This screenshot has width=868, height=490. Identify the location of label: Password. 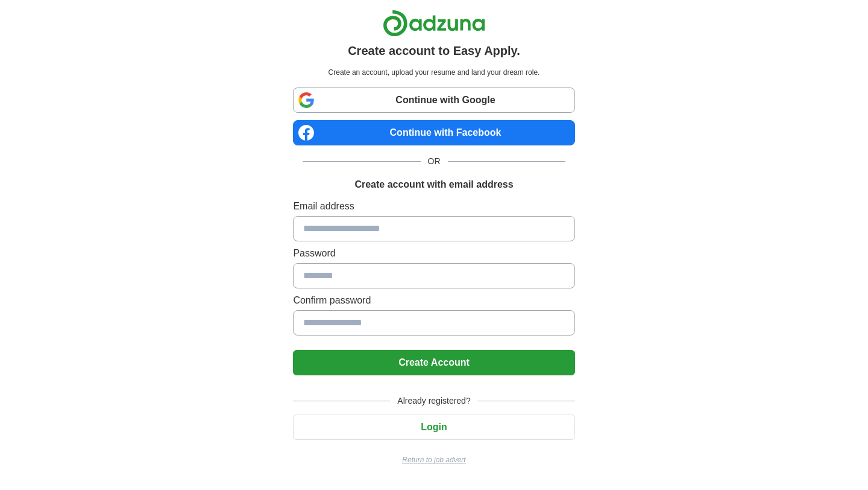
(433, 253).